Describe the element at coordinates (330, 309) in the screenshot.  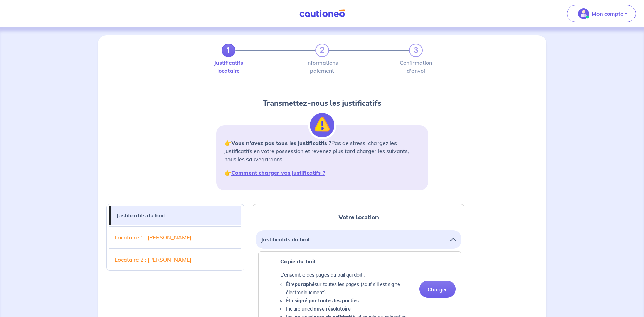
I see `strong: clause résolutoire` at that location.